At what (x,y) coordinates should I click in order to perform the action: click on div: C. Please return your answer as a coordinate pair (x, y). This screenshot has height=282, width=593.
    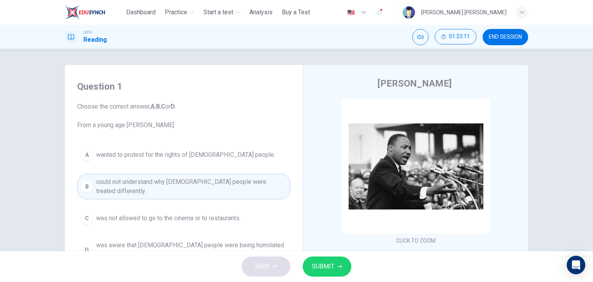
    Looking at the image, I should click on (87, 218).